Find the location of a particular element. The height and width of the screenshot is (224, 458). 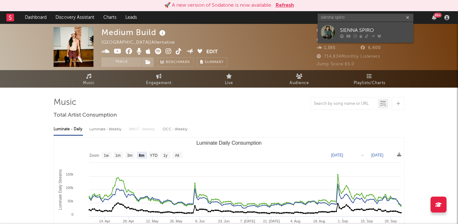

button: 99+ is located at coordinates (434, 18).